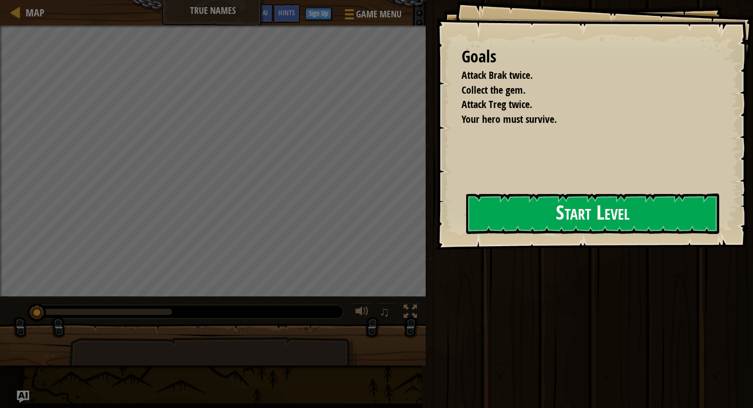 This screenshot has height=408, width=753. What do you see at coordinates (497, 104) in the screenshot?
I see `span: Attack Treg twice.` at bounding box center [497, 104].